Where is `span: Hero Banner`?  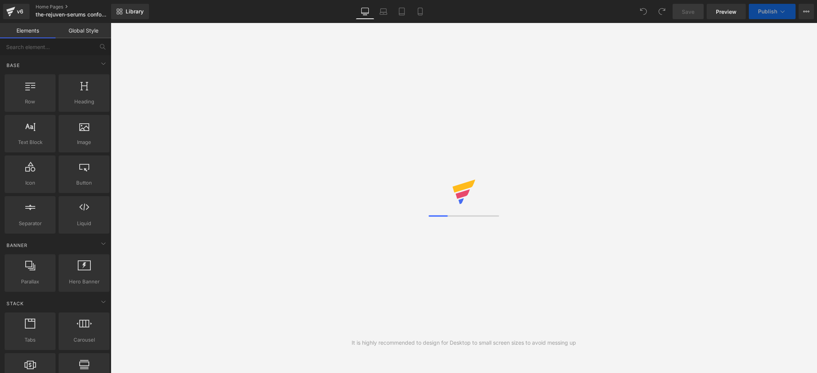 span: Hero Banner is located at coordinates (84, 281).